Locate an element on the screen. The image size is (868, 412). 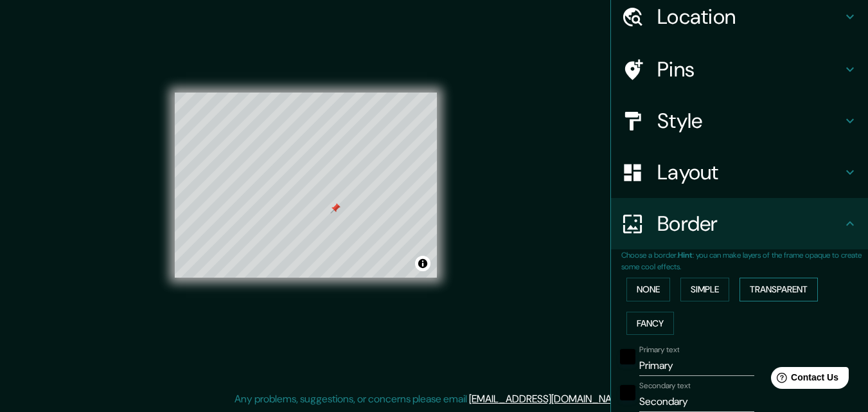
button: Simple is located at coordinates (705, 289).